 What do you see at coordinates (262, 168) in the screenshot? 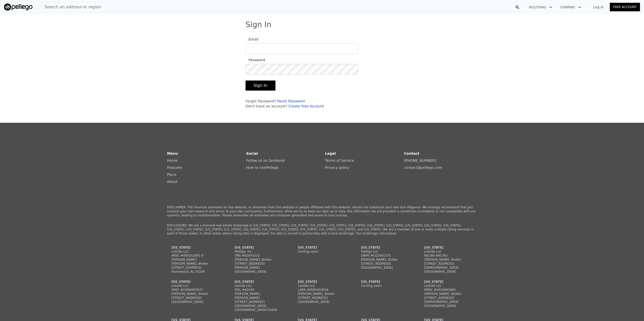
I see `a: How to UsePellego` at bounding box center [262, 168].